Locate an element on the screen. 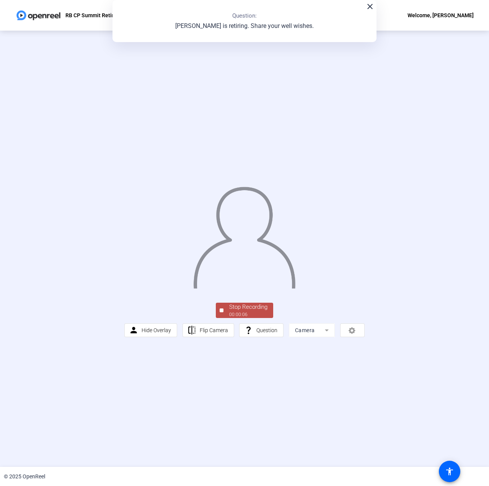  p: Question: is located at coordinates (244, 16).